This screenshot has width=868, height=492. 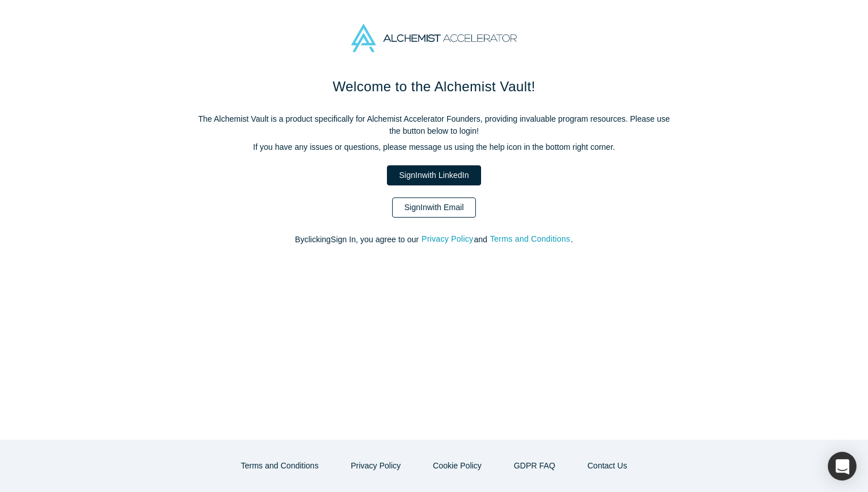 I want to click on p: The Alchemist Vault is a product specifically for Alchemist Accelerator Founders, providing inval..., so click(x=434, y=125).